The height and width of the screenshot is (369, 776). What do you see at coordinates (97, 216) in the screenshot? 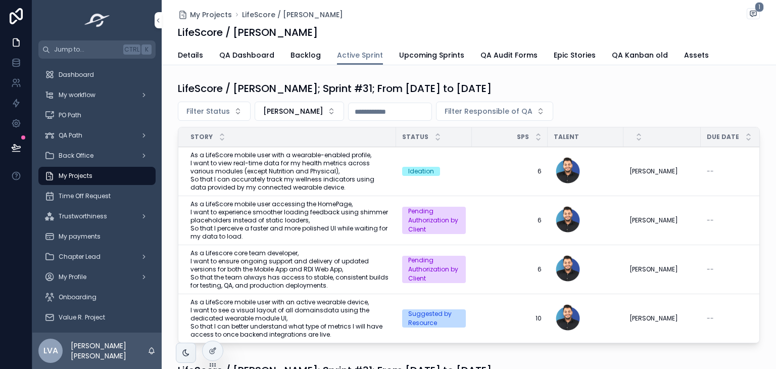
I see `a: Trustworthiness` at bounding box center [97, 216].